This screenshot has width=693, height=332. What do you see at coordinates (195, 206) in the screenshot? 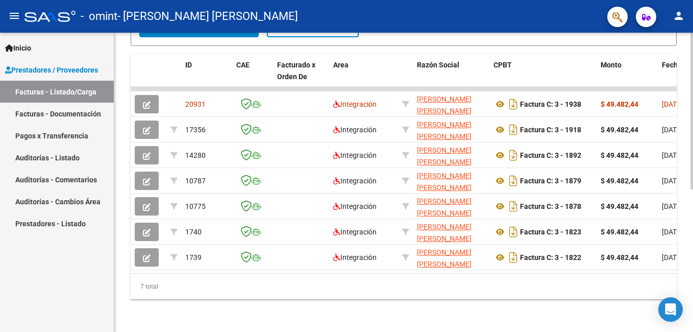
I see `span: 10775` at bounding box center [195, 206].